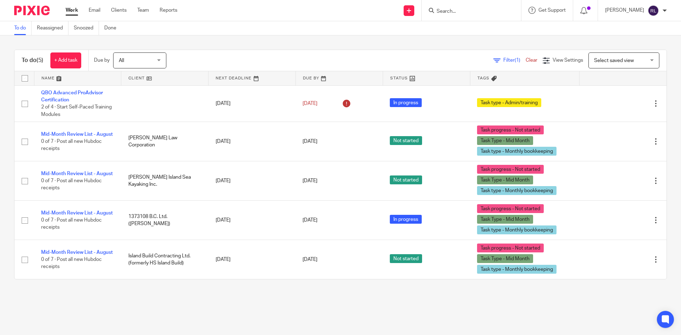  What do you see at coordinates (94, 10) in the screenshot?
I see `a: Email` at bounding box center [94, 10].